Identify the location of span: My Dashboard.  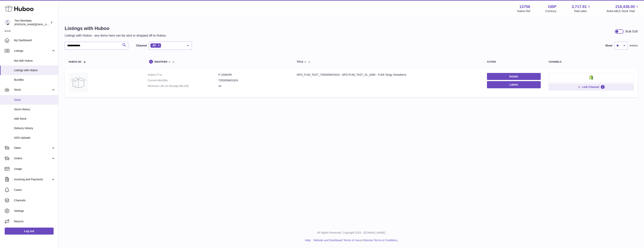
(35, 40).